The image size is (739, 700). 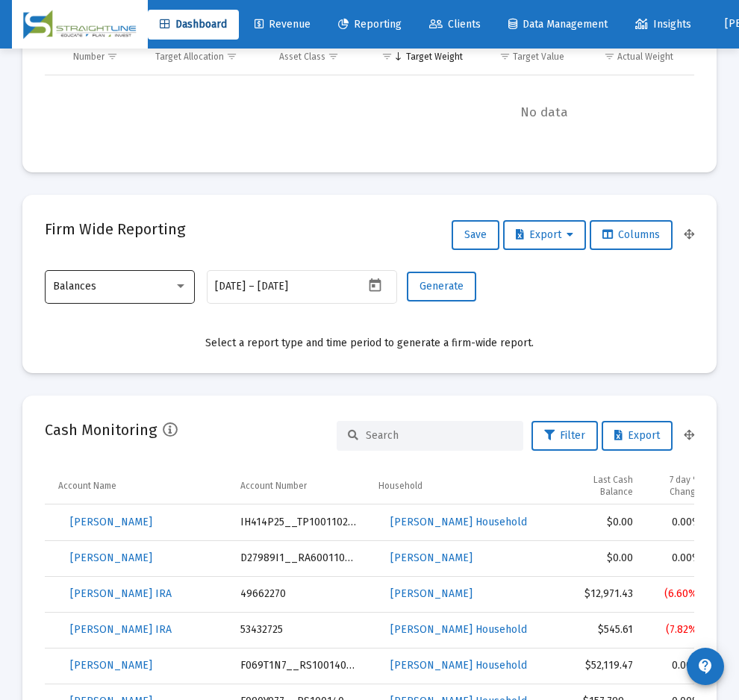 I want to click on div: Select a report type and time period to generate a firm-wide report., so click(x=370, y=343).